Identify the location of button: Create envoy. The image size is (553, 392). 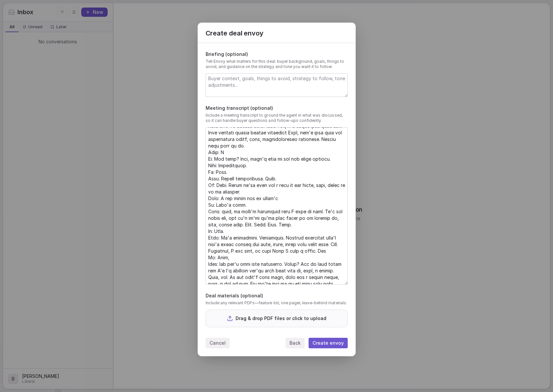
(328, 343).